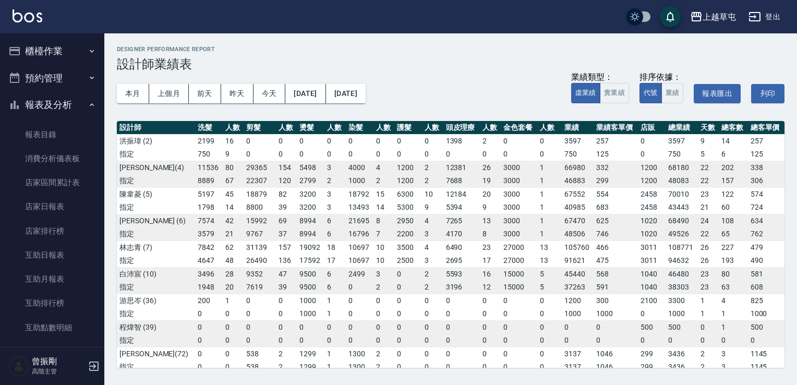 This screenshot has width=797, height=385. What do you see at coordinates (670, 17) in the screenshot?
I see `button: save` at bounding box center [670, 17].